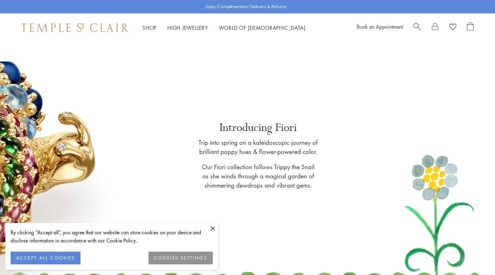 The image size is (495, 275). What do you see at coordinates (470, 28) in the screenshot?
I see `a: Open Shopping Bag` at bounding box center [470, 28].